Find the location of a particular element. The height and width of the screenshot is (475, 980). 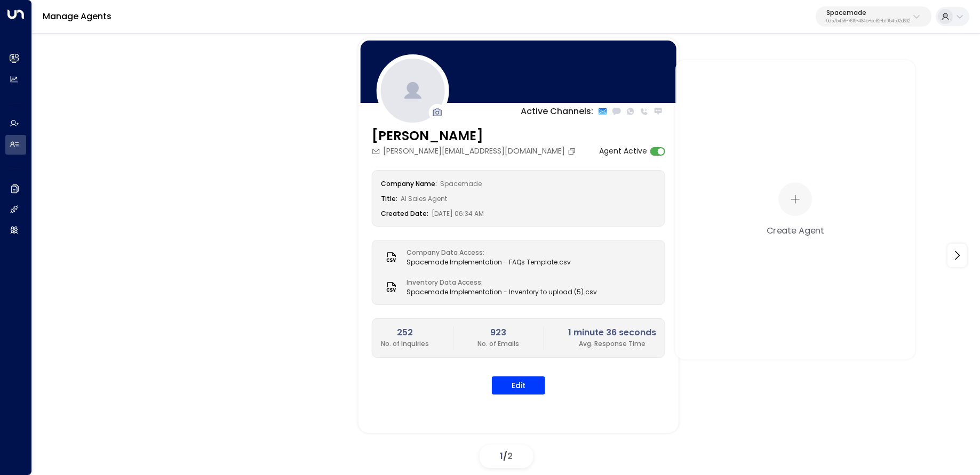

p: Spacemade is located at coordinates (868, 13).